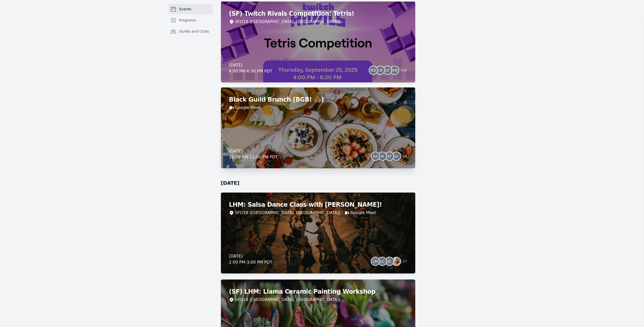 The height and width of the screenshot is (327, 644). I want to click on a: Events, so click(191, 9).